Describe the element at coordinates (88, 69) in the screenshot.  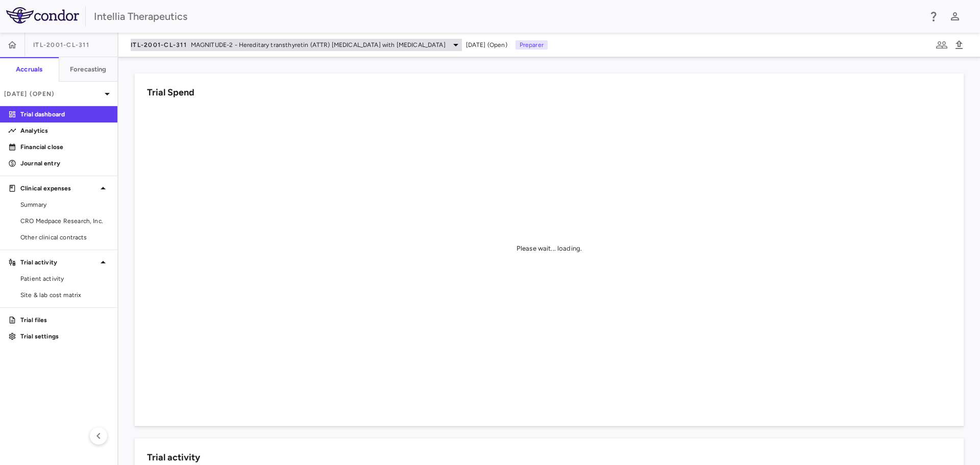
I see `h6: Forecasting` at that location.